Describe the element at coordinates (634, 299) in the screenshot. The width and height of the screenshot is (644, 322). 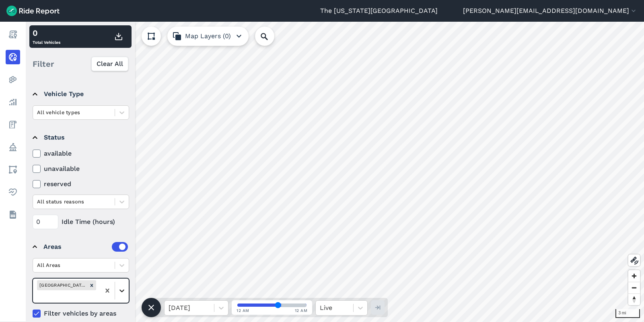
I see `button: Reset bearing to north` at that location.